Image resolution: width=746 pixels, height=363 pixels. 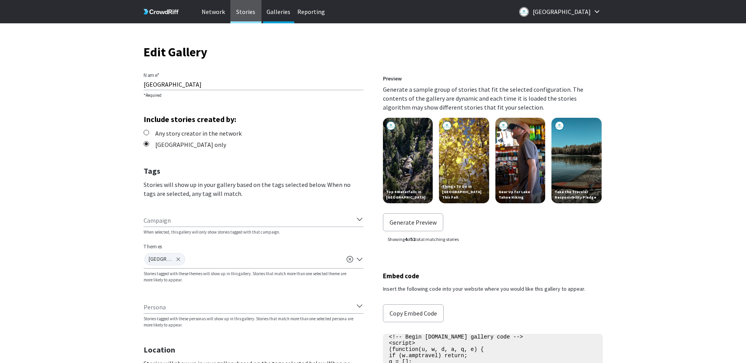 I want to click on img: Logo for North Lake Tahoe, so click(x=524, y=12).